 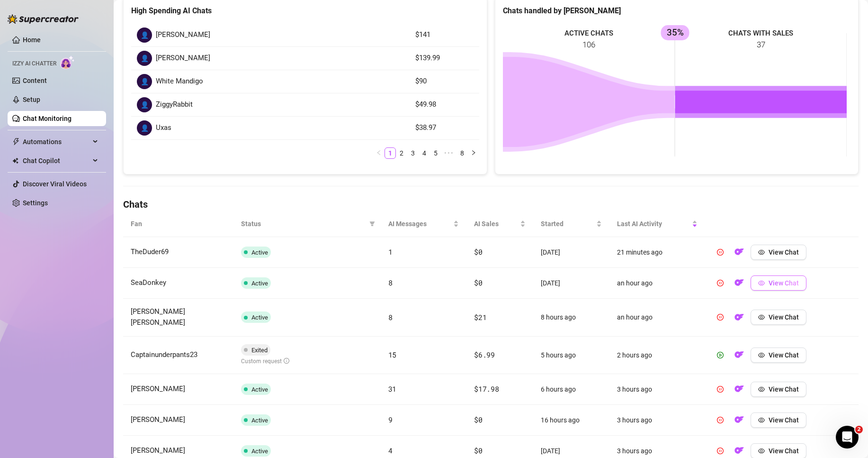 I want to click on span: 2, so click(x=859, y=429).